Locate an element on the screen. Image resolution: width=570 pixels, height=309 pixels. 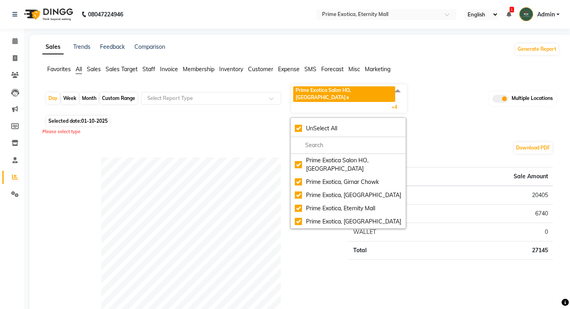
span: +4 is located at coordinates (397, 107).